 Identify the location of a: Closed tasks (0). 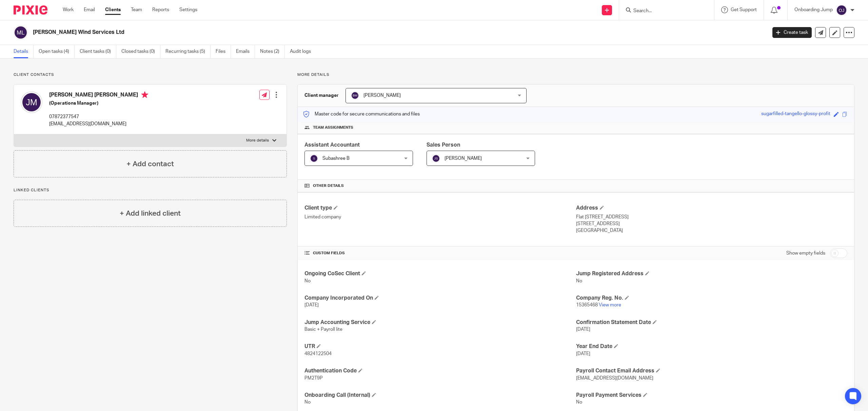
(141, 52).